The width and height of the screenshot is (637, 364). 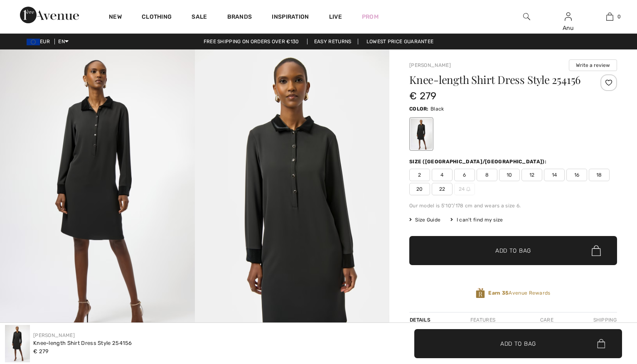 I want to click on a: Live, so click(x=335, y=17).